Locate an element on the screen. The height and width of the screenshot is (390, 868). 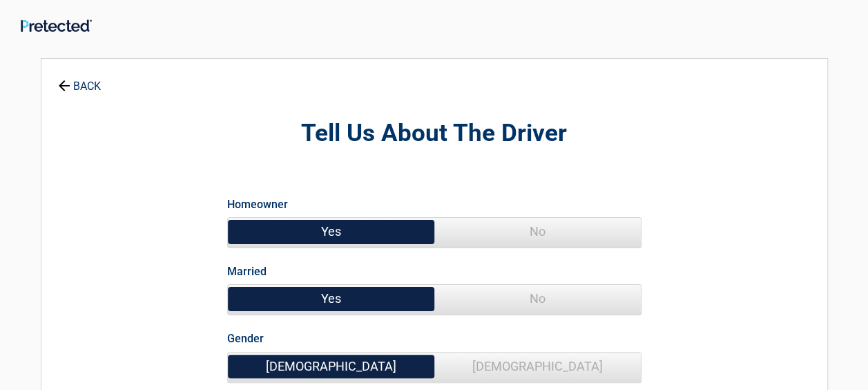
label: Gender is located at coordinates (245, 338).